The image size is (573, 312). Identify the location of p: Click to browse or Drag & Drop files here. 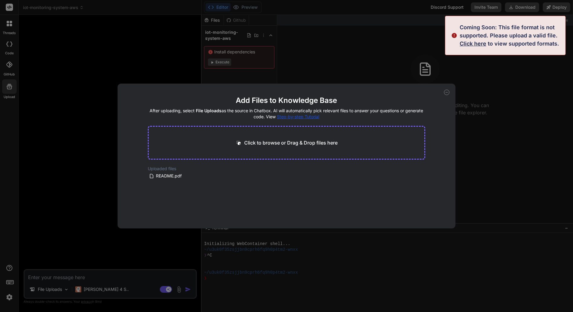
(291, 143).